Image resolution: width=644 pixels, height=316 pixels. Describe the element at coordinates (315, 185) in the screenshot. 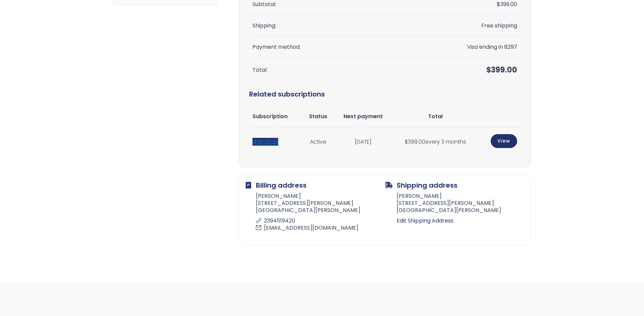

I see `h2: Billing address` at that location.